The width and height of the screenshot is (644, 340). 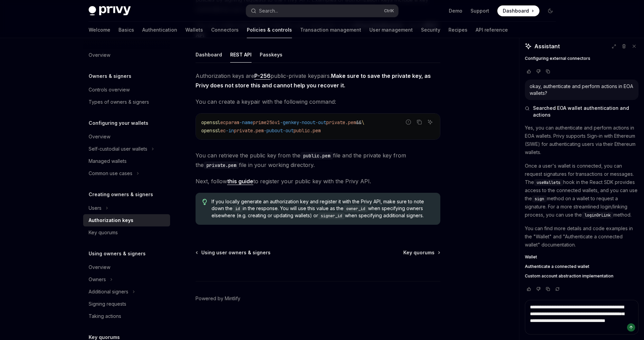 I want to click on div: Owners, so click(x=97, y=279).